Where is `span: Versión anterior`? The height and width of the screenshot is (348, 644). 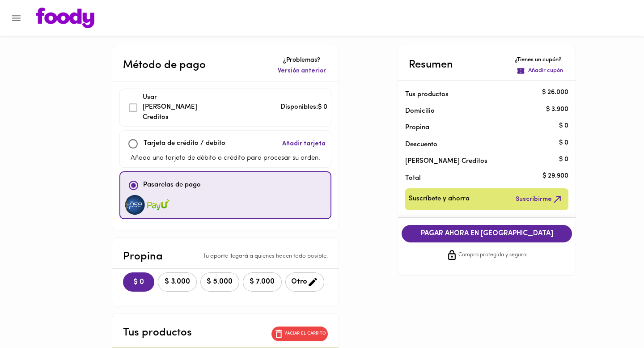
span: Versión anterior is located at coordinates (302, 71).